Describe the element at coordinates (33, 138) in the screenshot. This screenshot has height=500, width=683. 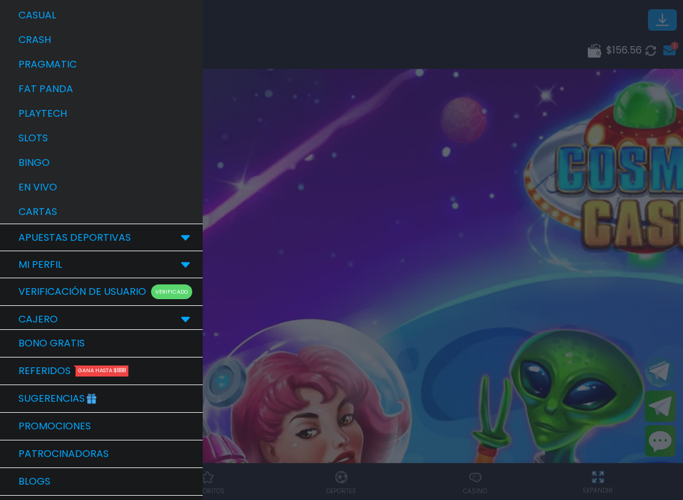
I see `p: slots` at that location.